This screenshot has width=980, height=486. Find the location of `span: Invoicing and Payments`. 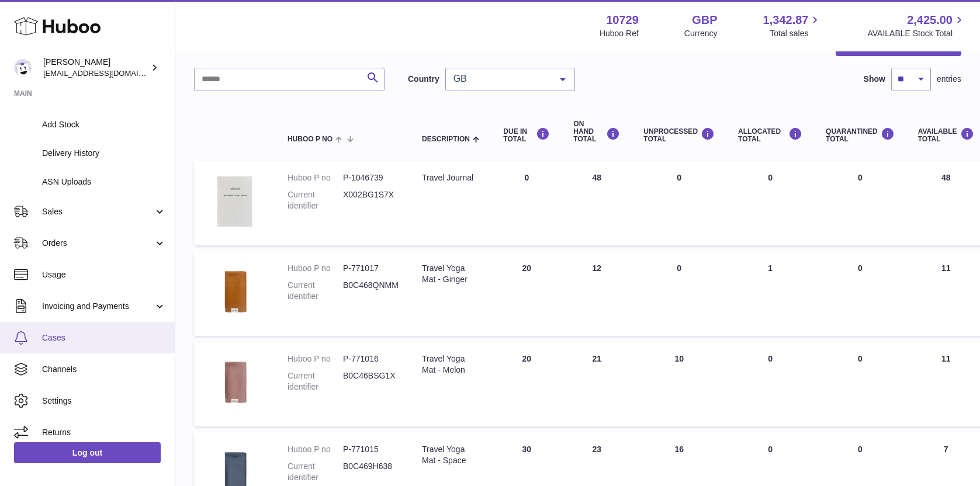

span: Invoicing and Payments is located at coordinates (98, 306).